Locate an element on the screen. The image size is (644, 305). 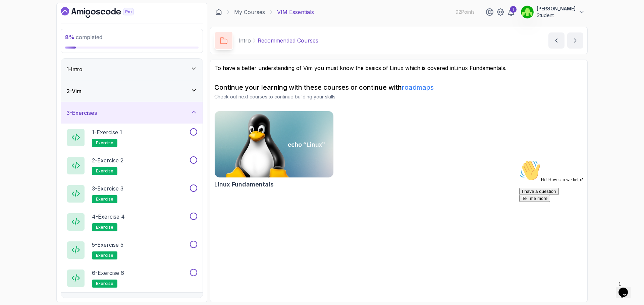
p: Student is located at coordinates (556, 16).